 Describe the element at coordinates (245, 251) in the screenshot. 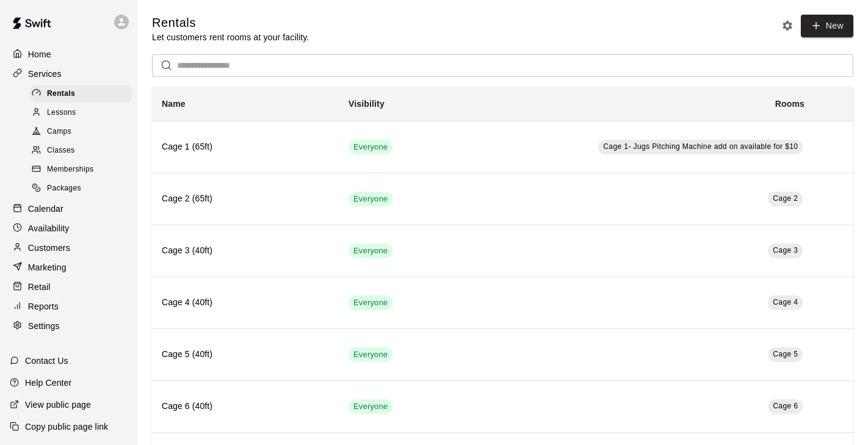

I see `h6: Cage 3 (40ft)` at that location.